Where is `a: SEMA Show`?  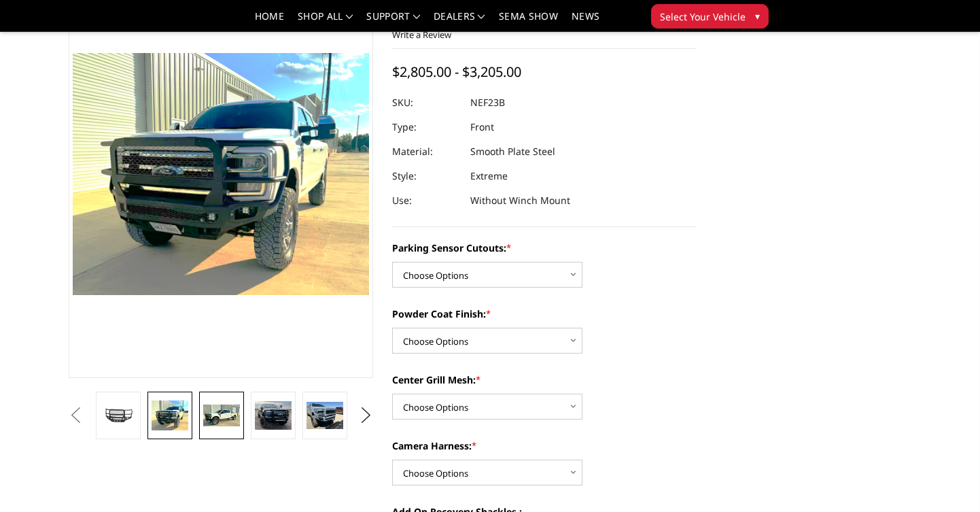 a: SEMA Show is located at coordinates (528, 22).